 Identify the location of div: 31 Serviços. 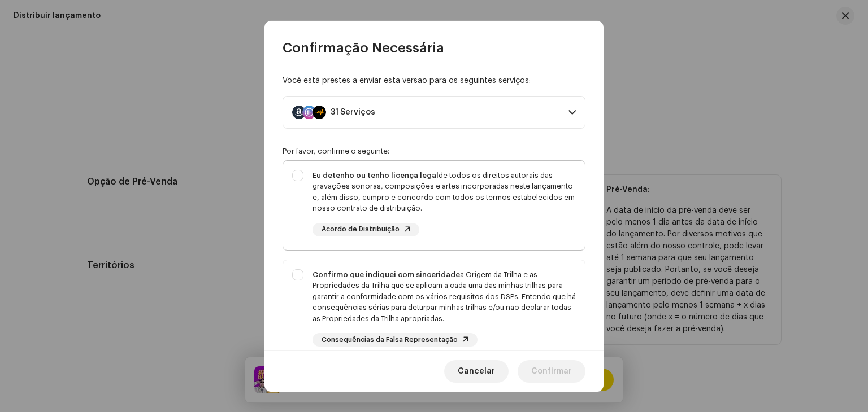
(353, 113).